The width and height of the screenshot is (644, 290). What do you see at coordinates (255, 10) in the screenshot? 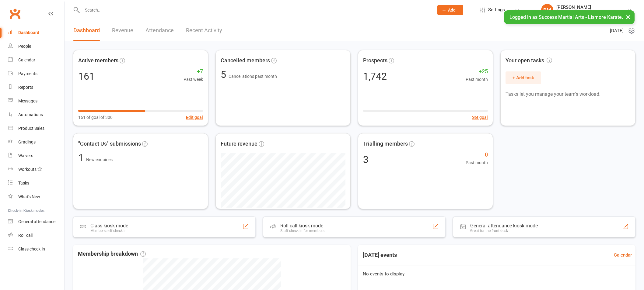
I see `input: Search...` at bounding box center [255, 10].